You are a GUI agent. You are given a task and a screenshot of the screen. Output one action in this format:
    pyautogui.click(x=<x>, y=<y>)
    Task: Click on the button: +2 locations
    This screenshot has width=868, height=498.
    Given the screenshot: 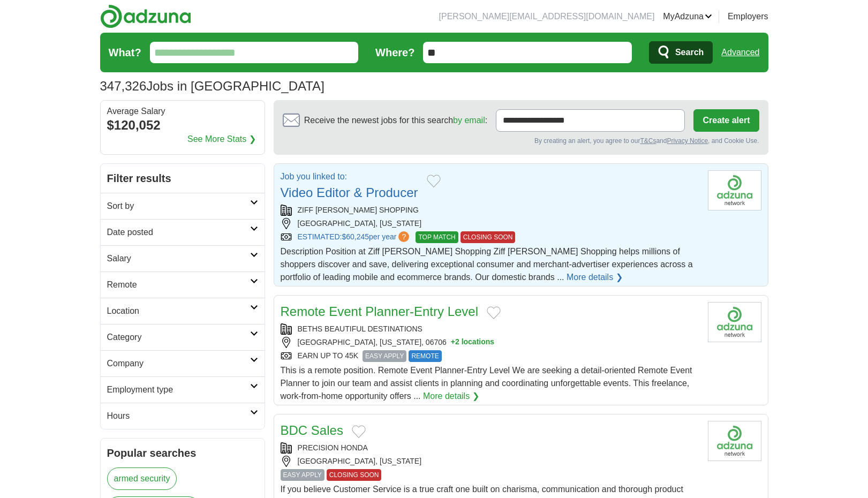 What is the action you would take?
    pyautogui.click(x=472, y=342)
    